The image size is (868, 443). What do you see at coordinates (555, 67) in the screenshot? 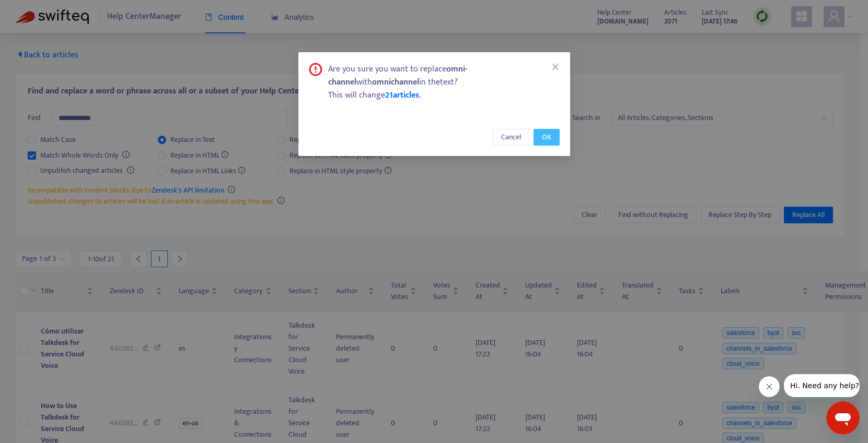
I see `button: Close` at bounding box center [555, 67].